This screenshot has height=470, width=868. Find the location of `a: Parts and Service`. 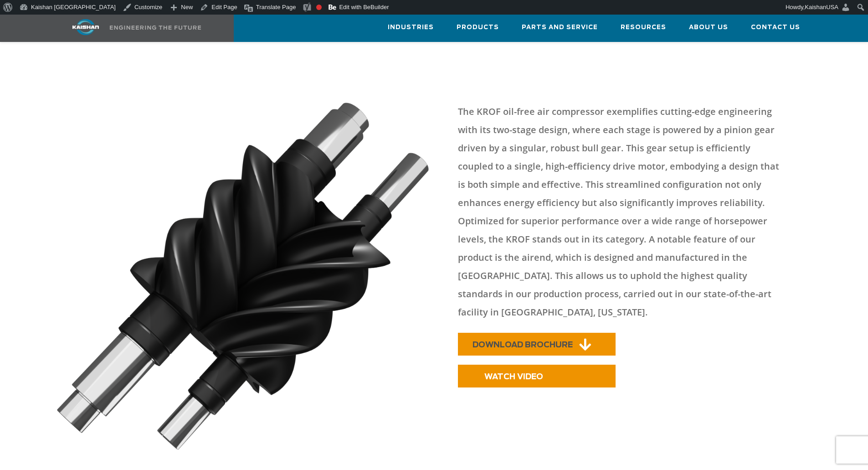

a: Parts and Service is located at coordinates (559, 27).